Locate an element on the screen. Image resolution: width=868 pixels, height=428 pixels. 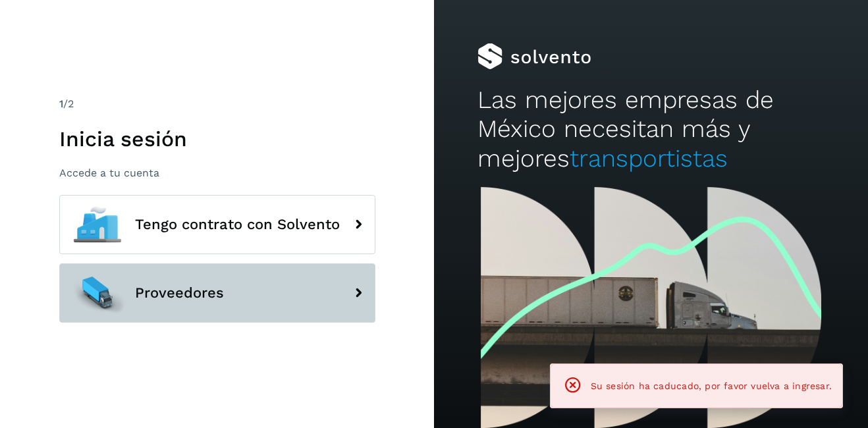
div: /2 is located at coordinates (217, 104).